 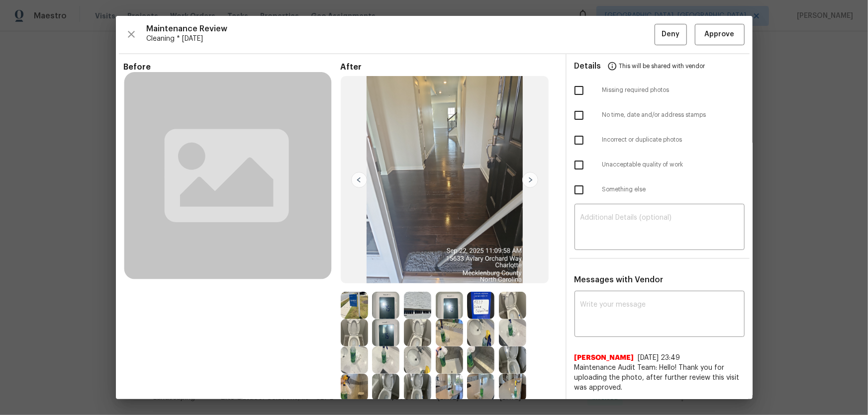 What do you see at coordinates (671, 34) in the screenshot?
I see `button: Deny` at bounding box center [671, 34].